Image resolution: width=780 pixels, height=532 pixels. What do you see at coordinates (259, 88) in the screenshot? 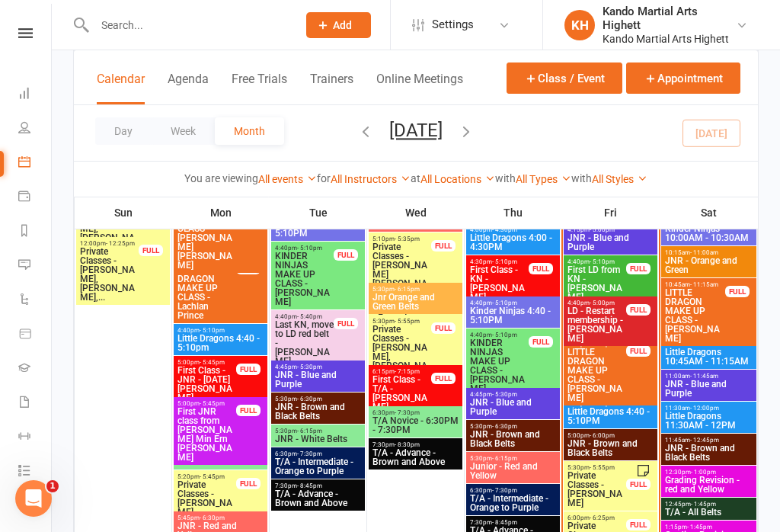
I see `button: Free Trials` at bounding box center [259, 88].